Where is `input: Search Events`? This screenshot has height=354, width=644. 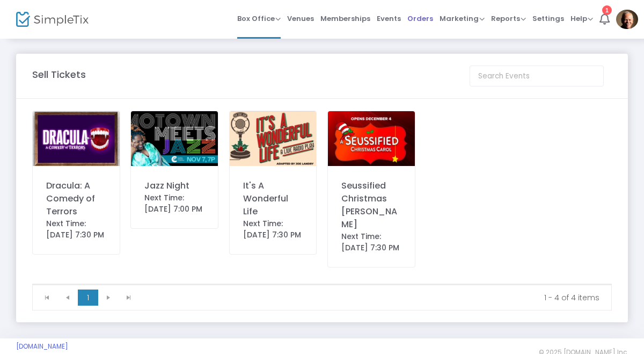 input: Search Events is located at coordinates (537, 75).